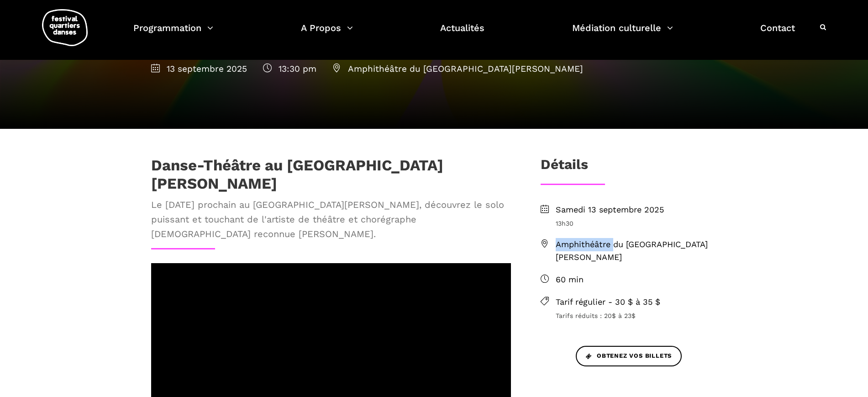  Describe the element at coordinates (636, 279) in the screenshot. I see `span: 60 min` at that location.